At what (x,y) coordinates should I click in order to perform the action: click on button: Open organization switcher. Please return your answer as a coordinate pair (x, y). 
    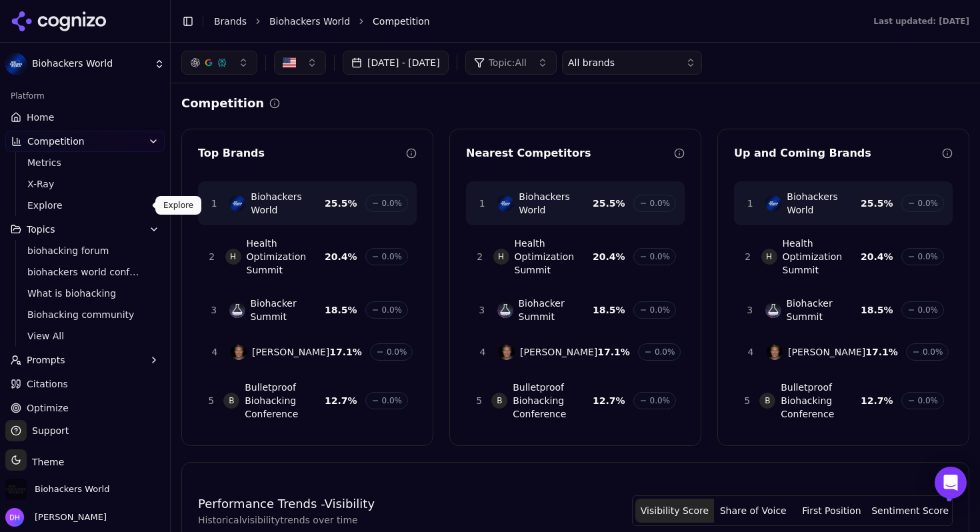
    Looking at the image, I should click on (57, 489).